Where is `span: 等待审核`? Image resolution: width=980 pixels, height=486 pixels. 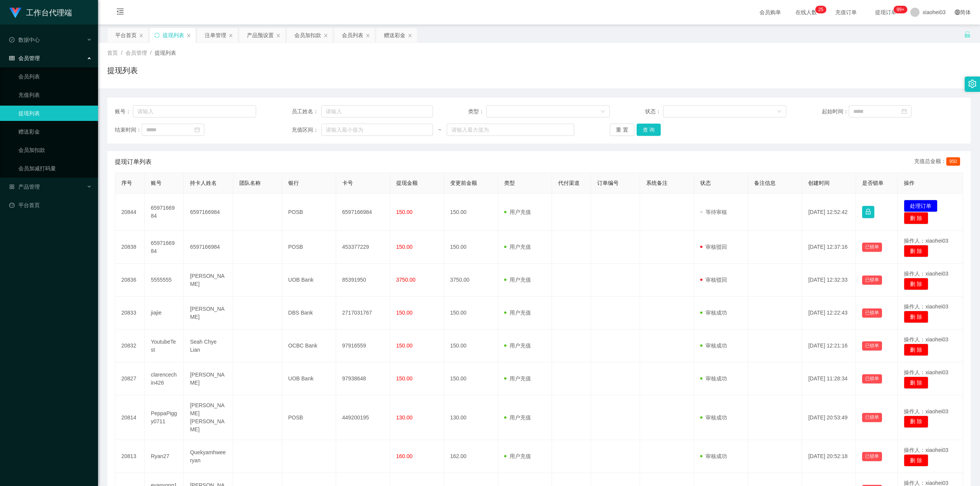
span: 等待审核 is located at coordinates (714, 212).